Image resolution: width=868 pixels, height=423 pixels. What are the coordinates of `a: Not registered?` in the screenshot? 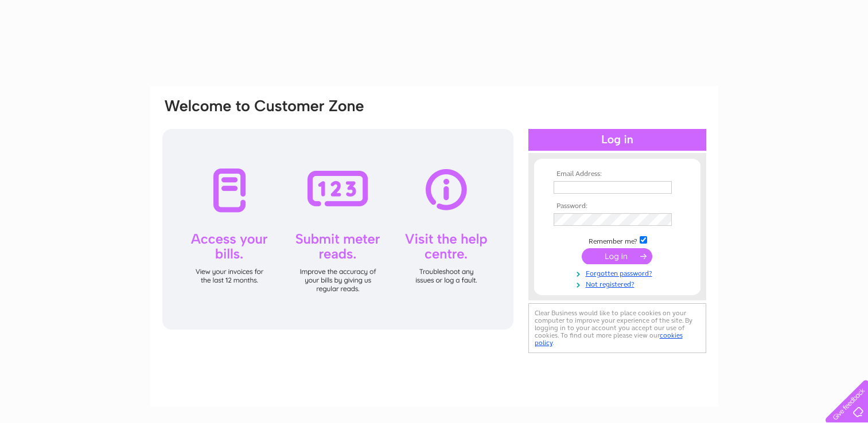 It's located at (618, 284).